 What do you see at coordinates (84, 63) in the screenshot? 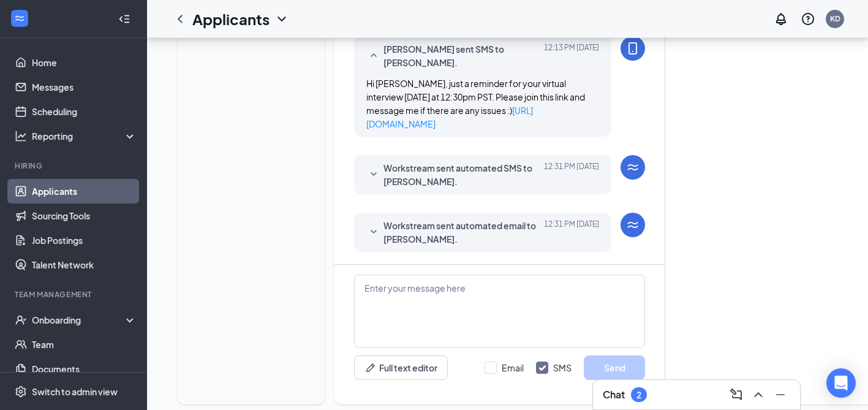
I see `a: Home` at bounding box center [84, 63].